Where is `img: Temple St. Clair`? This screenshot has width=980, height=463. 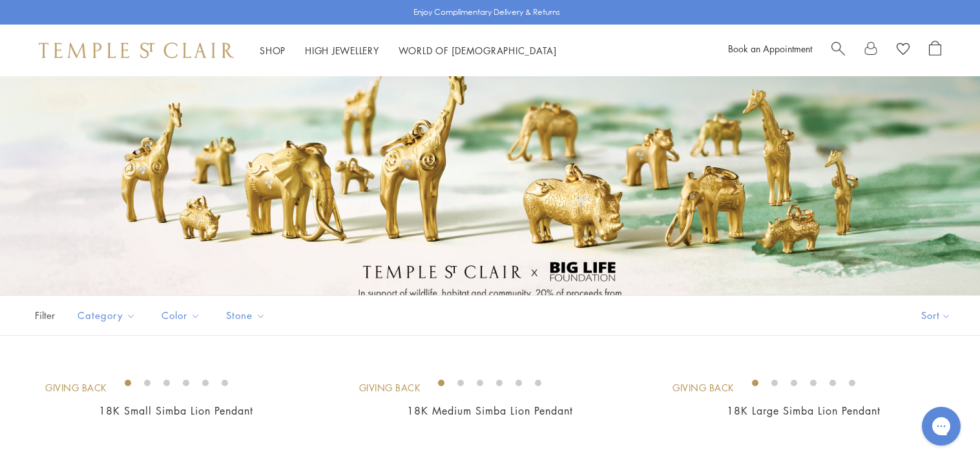 img: Temple St. Clair is located at coordinates (137, 50).